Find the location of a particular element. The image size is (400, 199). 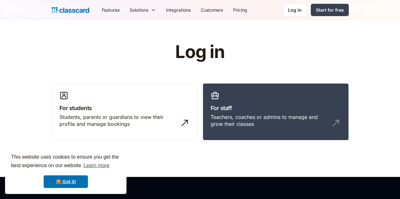

div: Start for free is located at coordinates (330, 10).